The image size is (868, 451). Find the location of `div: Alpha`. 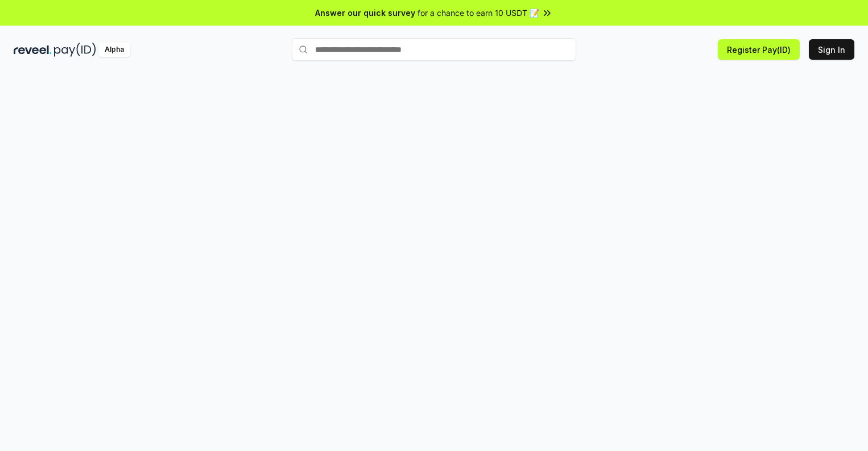

div: Alpha is located at coordinates (114, 50).